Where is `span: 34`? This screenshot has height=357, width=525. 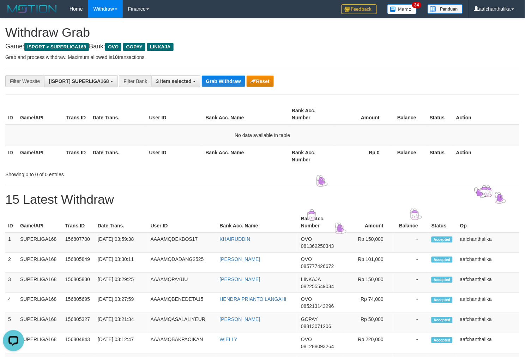
span: 34 is located at coordinates (417, 5).